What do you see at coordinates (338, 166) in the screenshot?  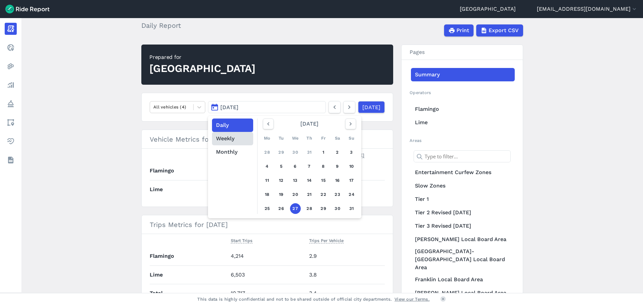 I see `a: 9` at bounding box center [338, 166].